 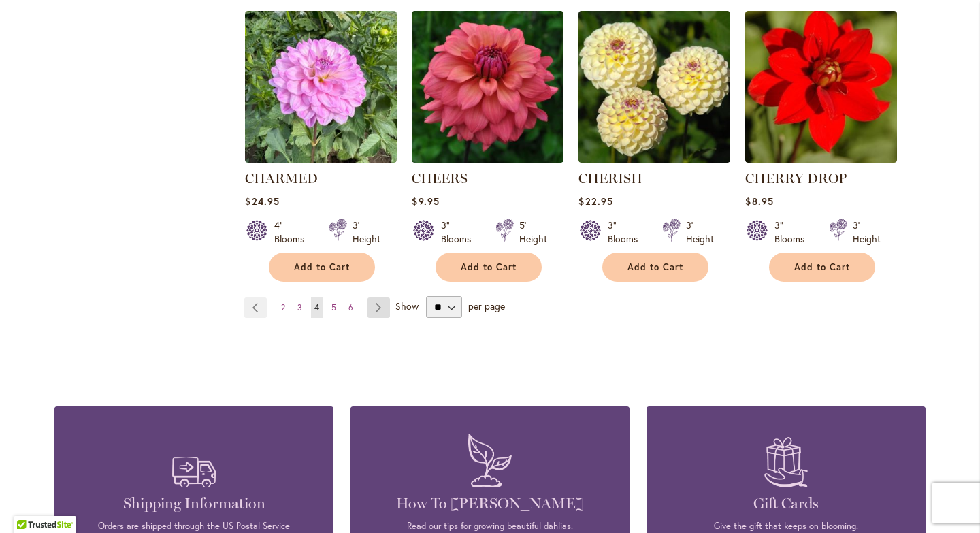 What do you see at coordinates (407, 306) in the screenshot?
I see `span: Show` at bounding box center [407, 306].